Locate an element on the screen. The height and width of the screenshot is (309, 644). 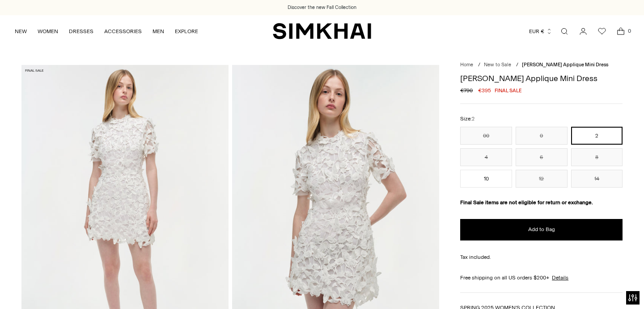
button: 6 is located at coordinates (542, 157).